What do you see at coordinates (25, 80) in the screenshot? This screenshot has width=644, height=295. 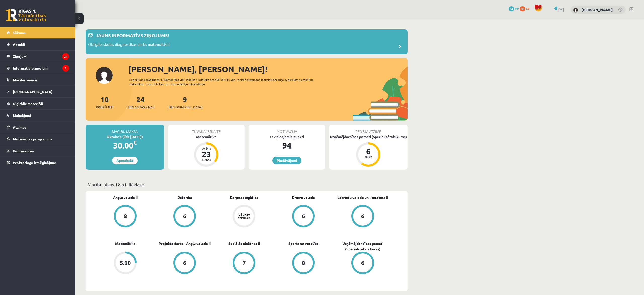 I see `span: Mācību resursi` at bounding box center [25, 80].